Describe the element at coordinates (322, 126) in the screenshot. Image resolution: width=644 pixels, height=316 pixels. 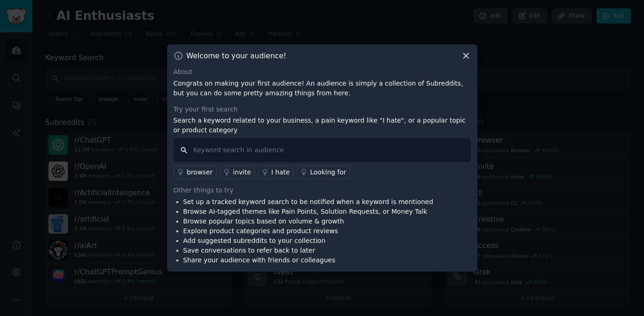
I see `p: Search a keyword related to your business, a pain keyword like "I hate", or a popular topic or pr...` at that location.